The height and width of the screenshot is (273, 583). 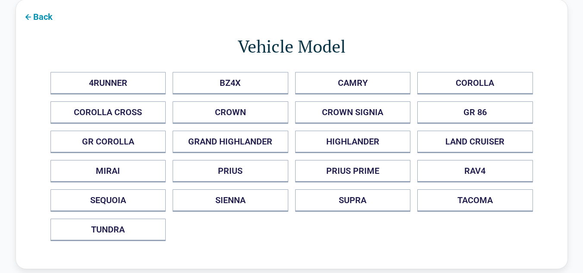 I want to click on button: CROWN SIGNIA, so click(x=353, y=113).